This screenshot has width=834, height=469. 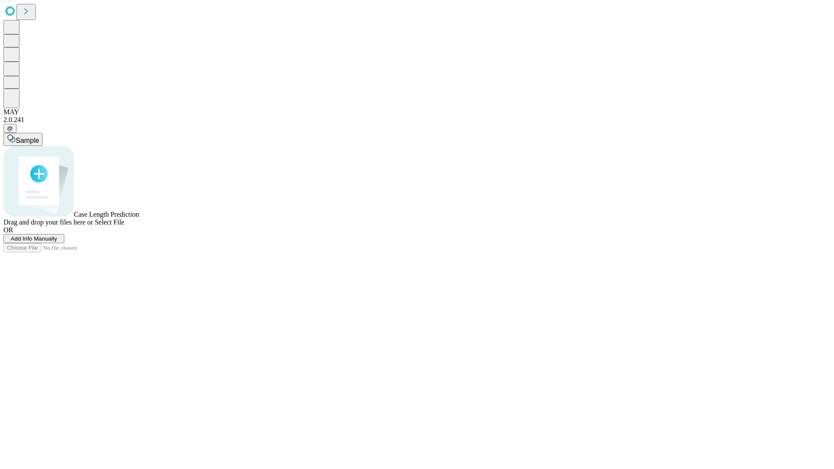 I want to click on span: Add Info Manually, so click(x=34, y=239).